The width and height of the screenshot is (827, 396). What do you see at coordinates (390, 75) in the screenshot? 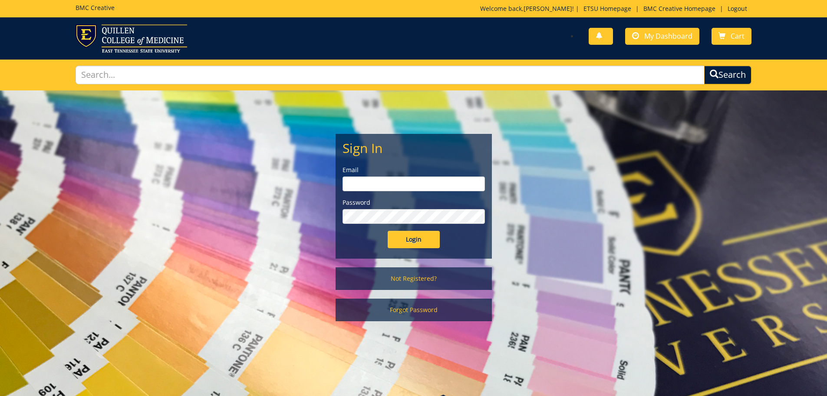
I see `input: Search...` at bounding box center [390, 75].